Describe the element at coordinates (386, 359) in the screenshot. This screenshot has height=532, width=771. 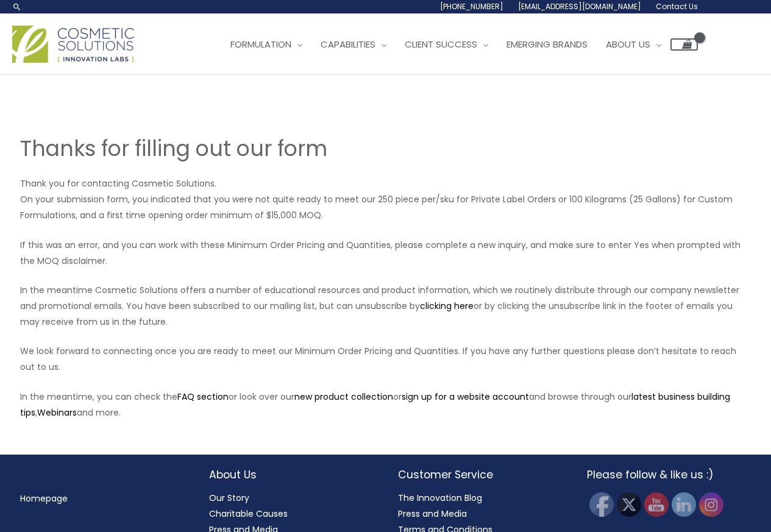
I see `p: We look forward to connecting once you are ready to meet our Minimum Order Pricing and Quantities...` at that location.